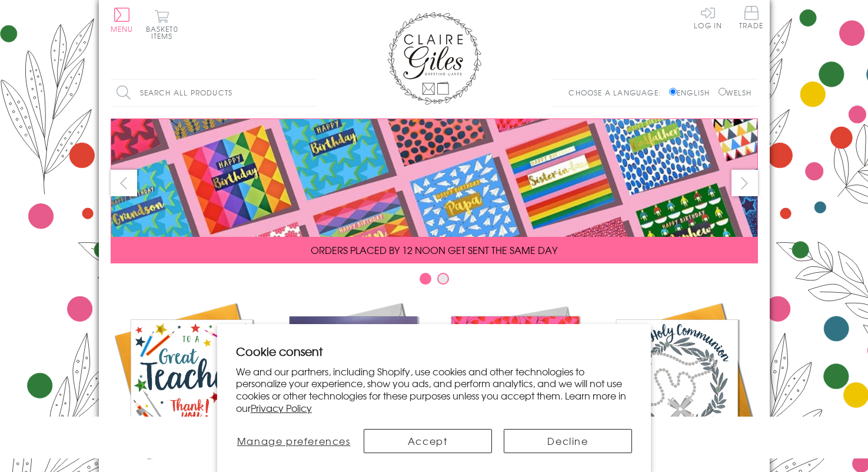 The image size is (868, 472). What do you see at coordinates (435, 351) in the screenshot?
I see `h2: Cookie consent` at bounding box center [435, 351].